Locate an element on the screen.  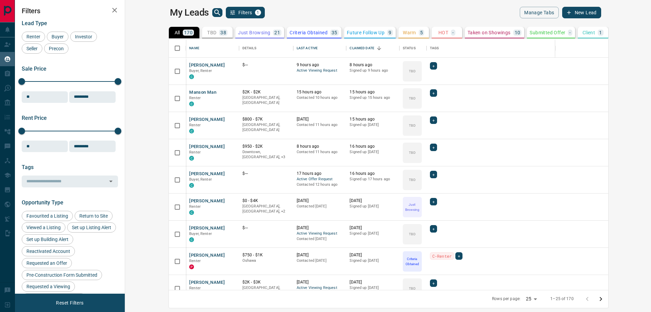
p: HOT is located at coordinates (443, 33).